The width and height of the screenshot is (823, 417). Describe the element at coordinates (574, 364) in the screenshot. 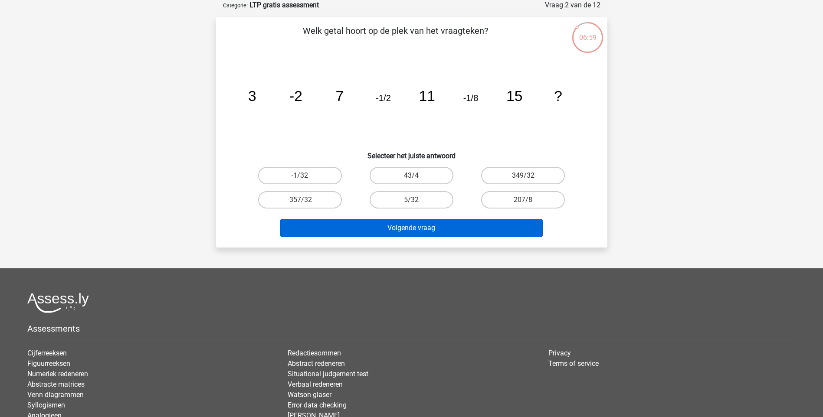

I see `a: Terms of service` at that location.